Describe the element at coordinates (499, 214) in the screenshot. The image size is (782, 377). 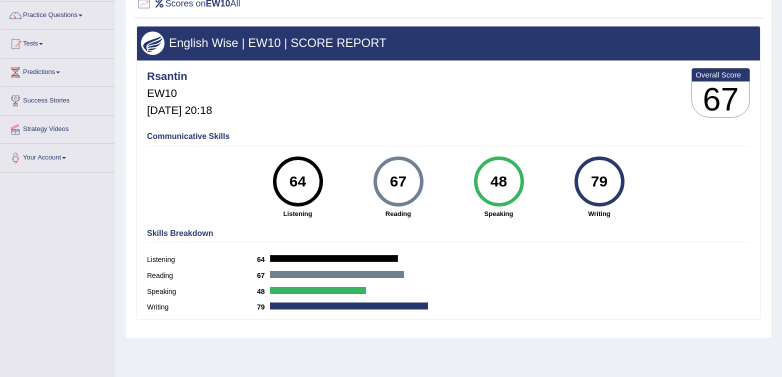
I see `strong: Speaking` at that location.